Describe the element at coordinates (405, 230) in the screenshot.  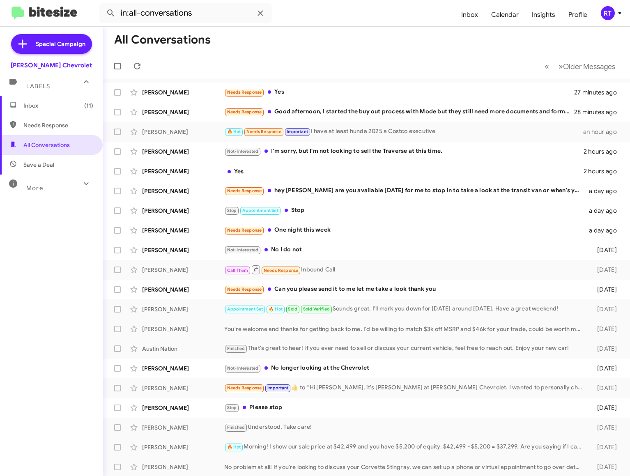
I see `div: One night this week` at that location.